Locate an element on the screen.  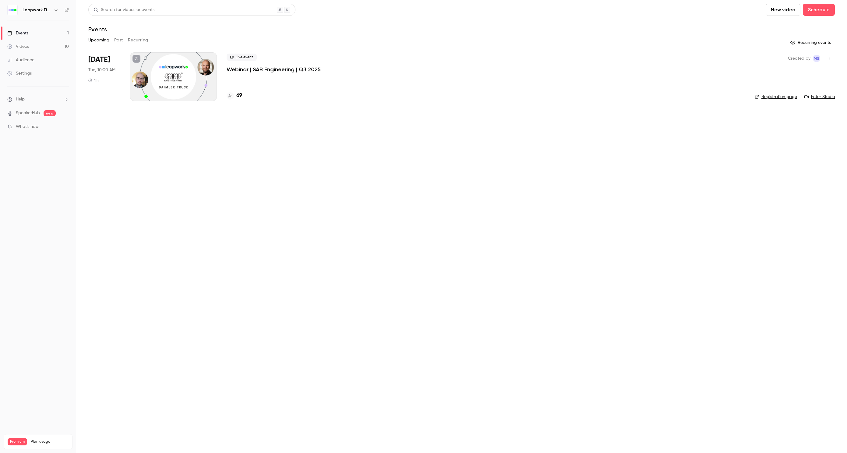
div: Videos is located at coordinates (18, 47).